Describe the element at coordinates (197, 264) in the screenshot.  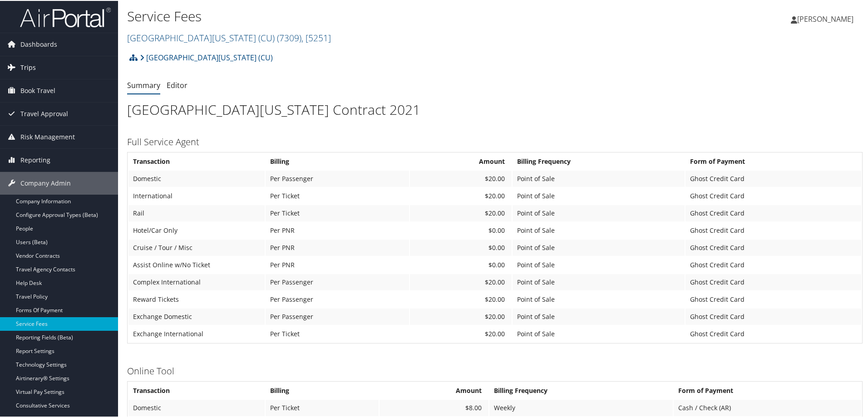
I see `td: Assist Online w/No Ticket` at that location.